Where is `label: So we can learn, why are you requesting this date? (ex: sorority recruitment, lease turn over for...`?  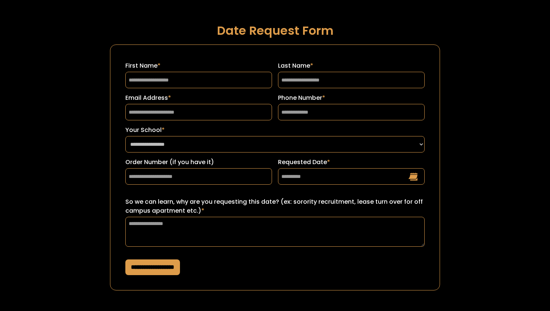
label: So we can learn, why are you requesting this date? (ex: sorority recruitment, lease turn over for... is located at coordinates (275, 207).